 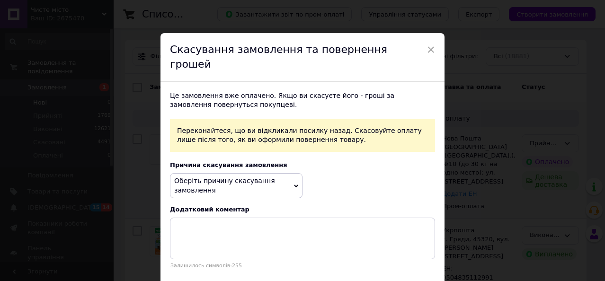 I want to click on div: Це замовлення вже оплачено. Якщо ви скасуєте його - гроші за замовлення повернуться покупцеві., so click(x=302, y=100).